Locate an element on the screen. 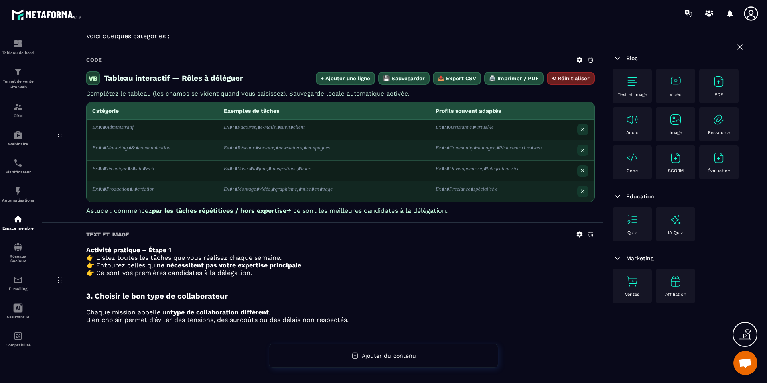 This screenshot has width=767, height=383. img: scheduler is located at coordinates (18, 163).